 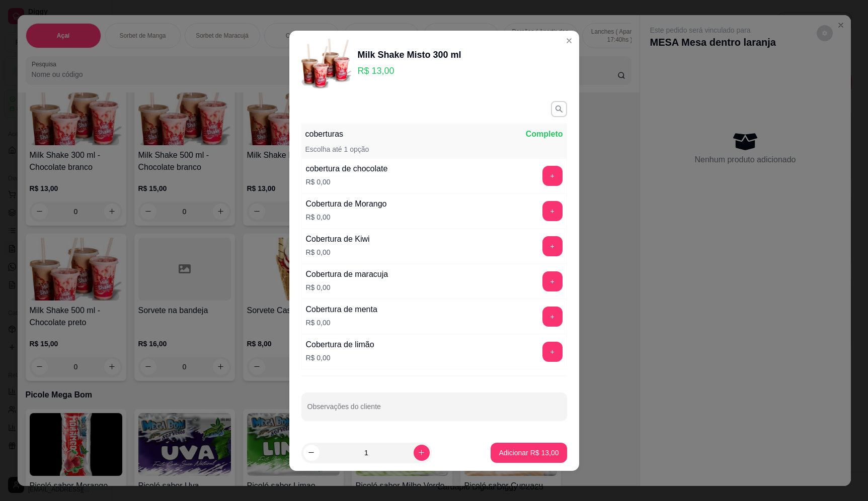 What do you see at coordinates (326, 64) in the screenshot?
I see `img: product-image` at bounding box center [326, 64].